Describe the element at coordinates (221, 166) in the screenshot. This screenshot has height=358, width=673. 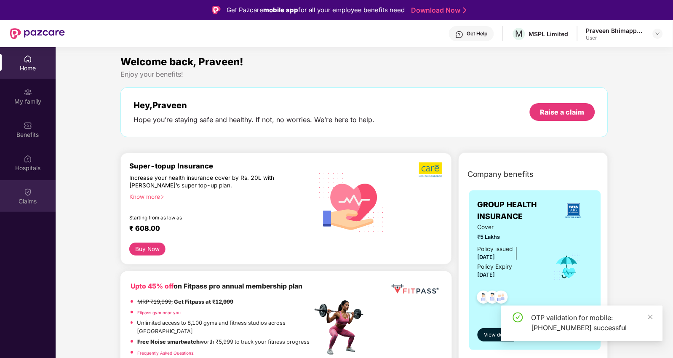
I see `div: Super-topup Insurance` at that location.